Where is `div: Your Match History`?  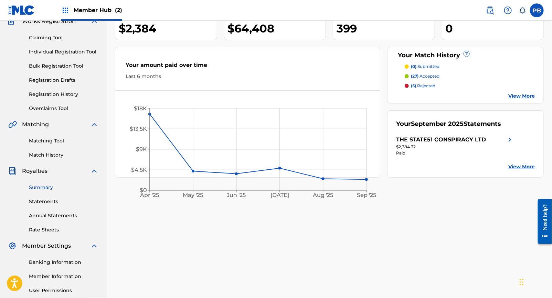
div: Your Match History is located at coordinates (466, 55).